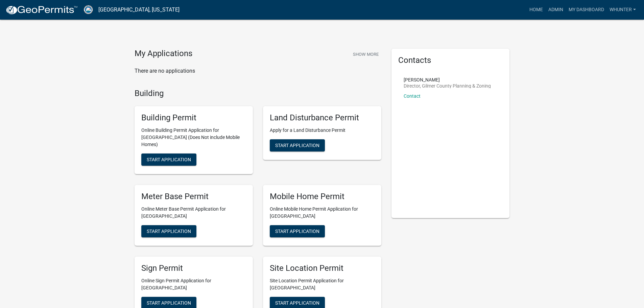 The width and height of the screenshot is (644, 308). Describe the element at coordinates (163, 54) in the screenshot. I see `h4: My Applications` at that location.